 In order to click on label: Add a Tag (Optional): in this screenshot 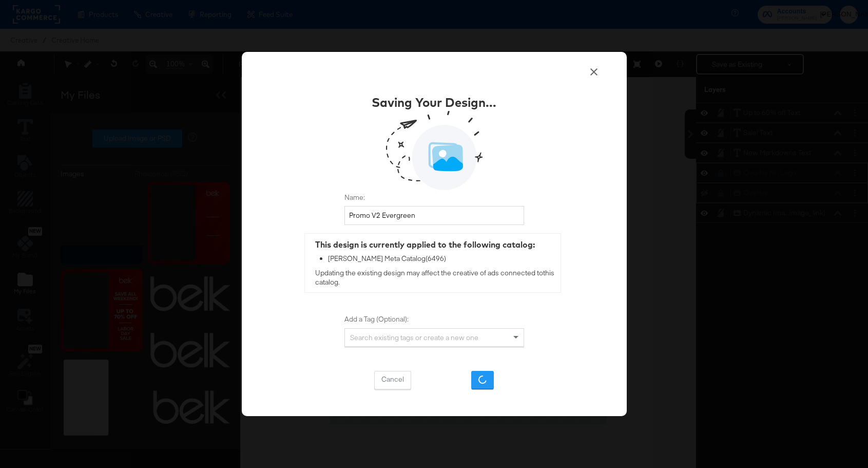, I will do `click(434, 319)`.